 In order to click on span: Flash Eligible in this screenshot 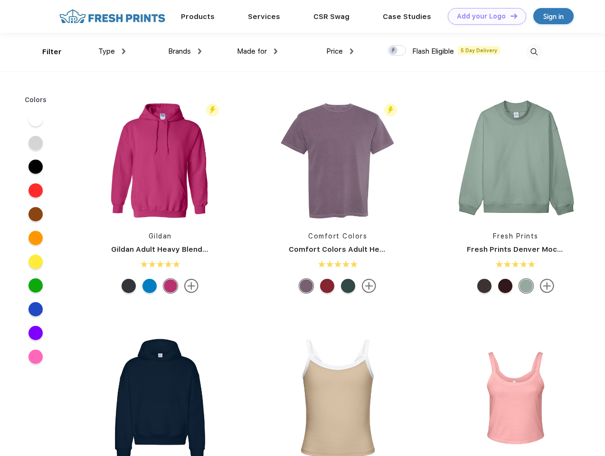, I will do `click(433, 51)`.